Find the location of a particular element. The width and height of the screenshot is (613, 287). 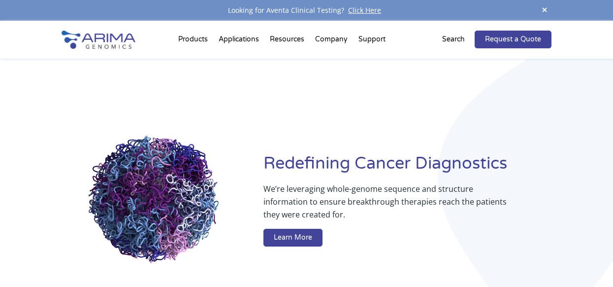

p: Search is located at coordinates (454, 39).